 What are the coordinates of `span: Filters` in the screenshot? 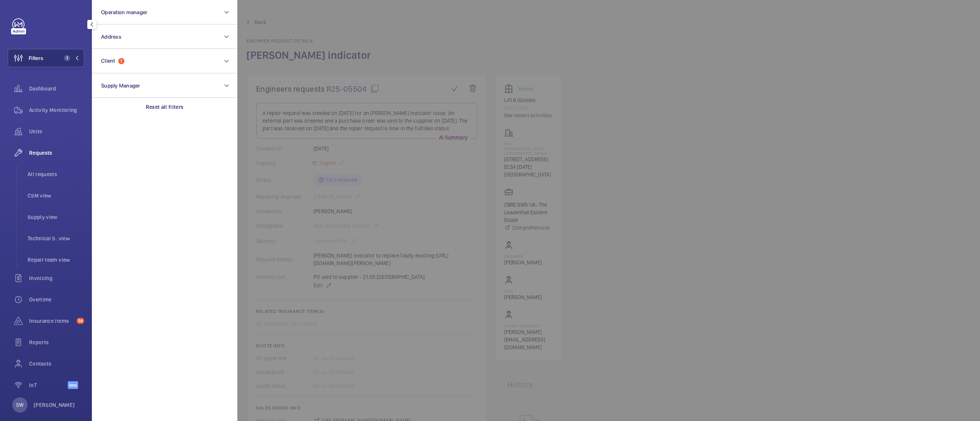 It's located at (36, 58).